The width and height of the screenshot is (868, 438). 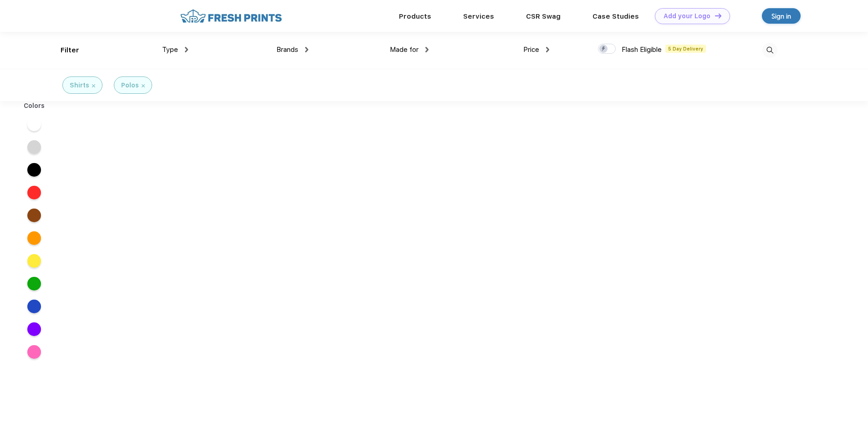 What do you see at coordinates (130, 85) in the screenshot?
I see `div: Polos` at bounding box center [130, 85].